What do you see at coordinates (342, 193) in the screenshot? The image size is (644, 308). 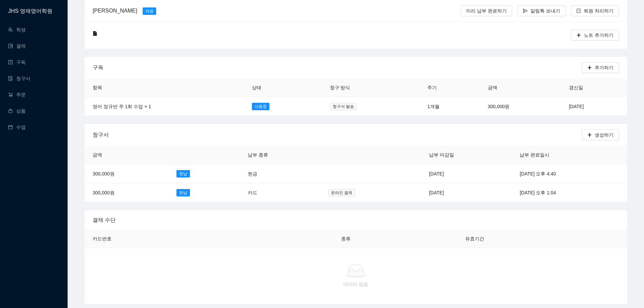 I see `span: 온라인 결제` at bounding box center [342, 193].